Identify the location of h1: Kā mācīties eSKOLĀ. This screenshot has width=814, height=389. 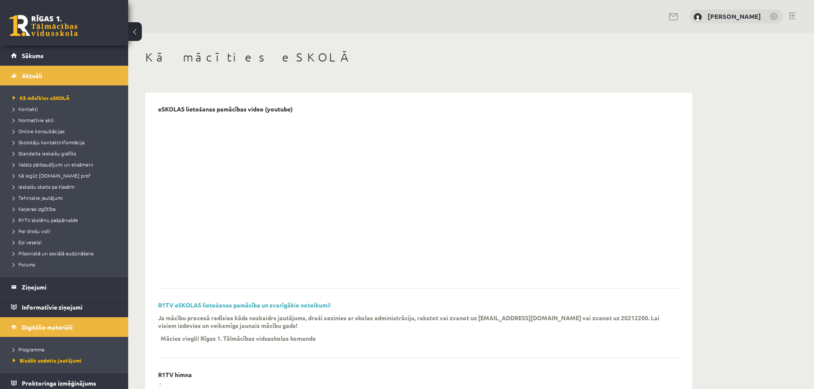
(419, 57).